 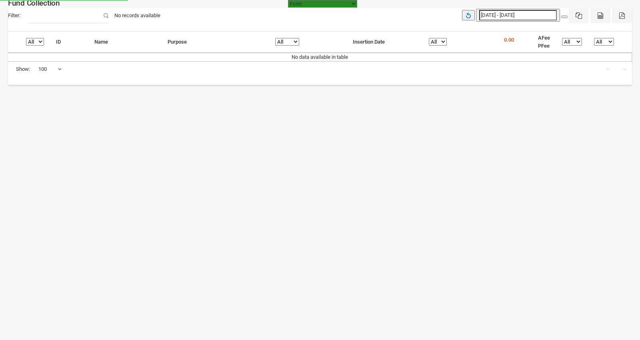 I want to click on li: PFee, so click(x=544, y=46).